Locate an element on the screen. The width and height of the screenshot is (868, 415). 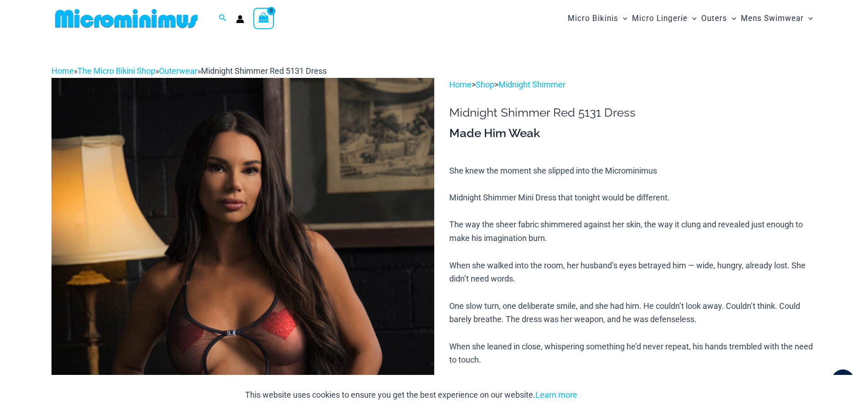
a: Account icon link is located at coordinates (240, 19).